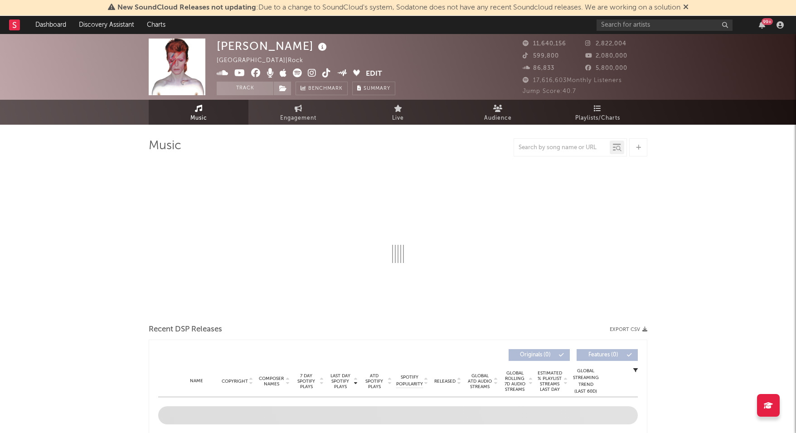  What do you see at coordinates (377, 88) in the screenshot?
I see `span: Summary` at bounding box center [377, 88].